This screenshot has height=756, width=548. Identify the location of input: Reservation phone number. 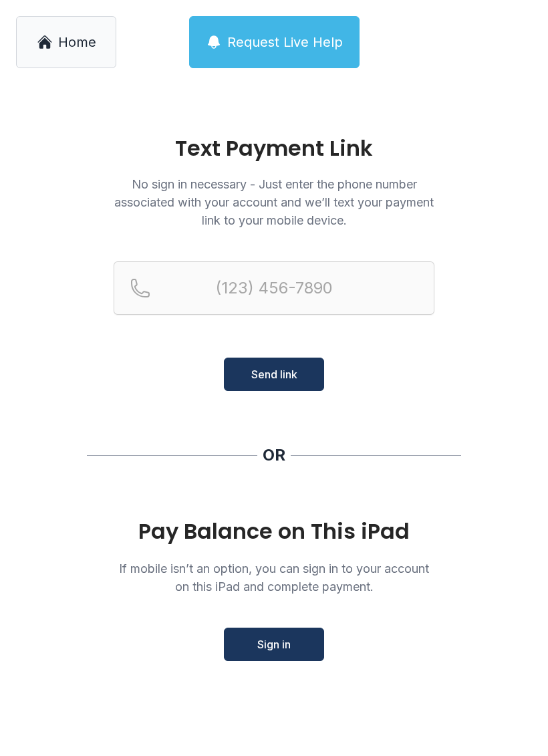
(274, 288).